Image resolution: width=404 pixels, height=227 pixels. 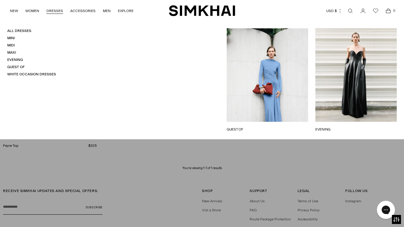 What do you see at coordinates (334, 11) in the screenshot?
I see `button: USD $` at bounding box center [334, 11].